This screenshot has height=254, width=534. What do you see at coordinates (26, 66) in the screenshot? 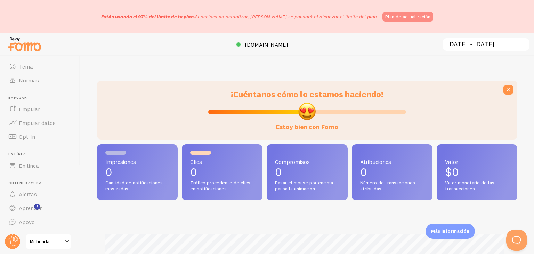
I see `font: Tema` at bounding box center [26, 66].